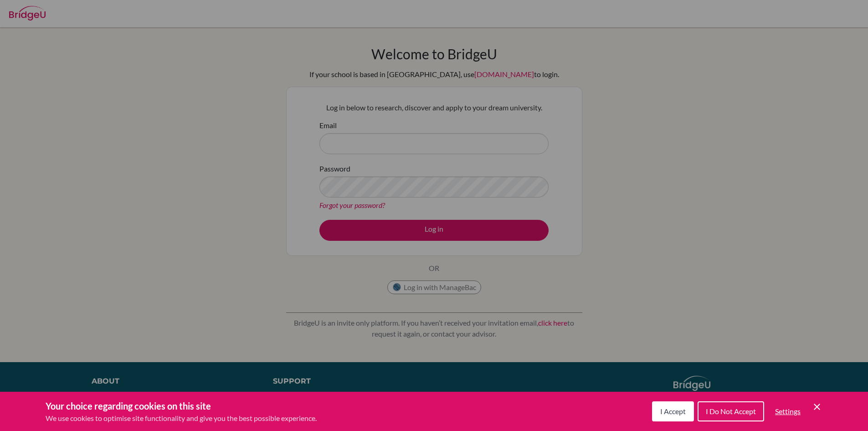 The image size is (868, 431). I want to click on span: I Accept, so click(673, 411).